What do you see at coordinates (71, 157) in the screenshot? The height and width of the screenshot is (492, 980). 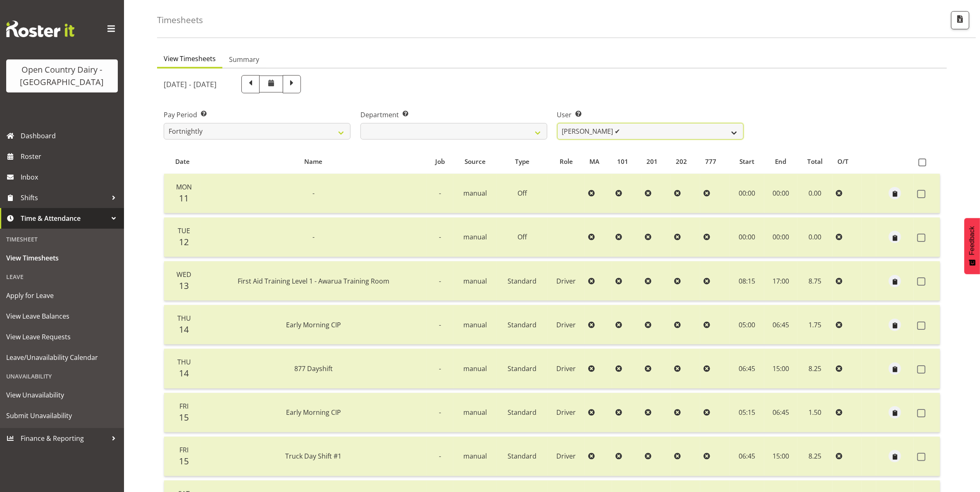 I see `span: Roster` at bounding box center [71, 157].